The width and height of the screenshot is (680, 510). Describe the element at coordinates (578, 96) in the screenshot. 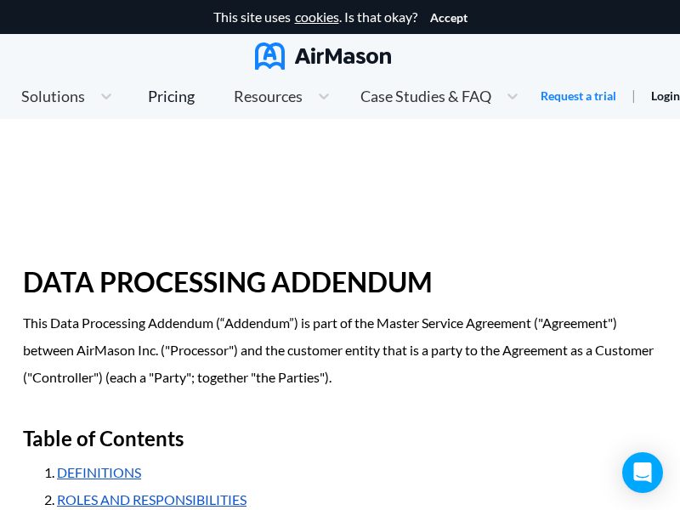

I see `a: Request a trial` at that location.